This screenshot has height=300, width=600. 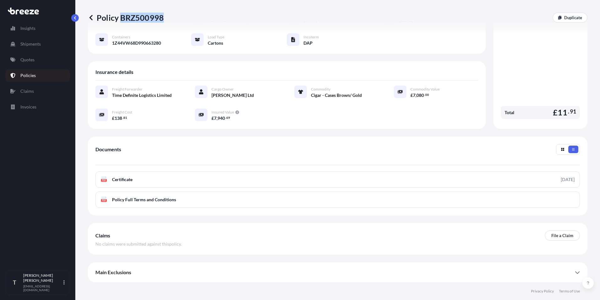 I want to click on span: Cigar - Cases Brown/ Gold, so click(x=337, y=95).